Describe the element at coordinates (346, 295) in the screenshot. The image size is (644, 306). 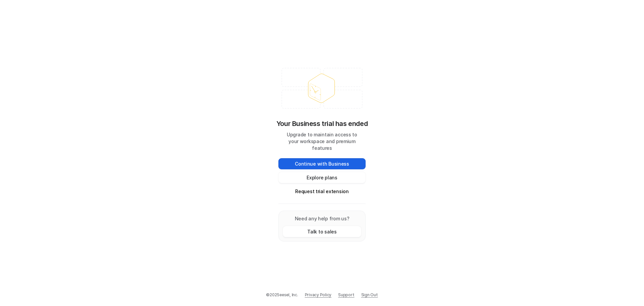
I see `span: Support` at that location.